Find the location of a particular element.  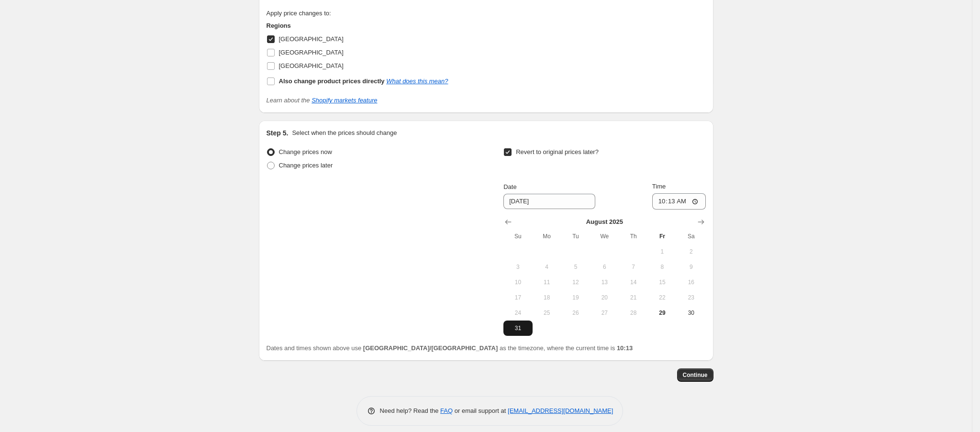

button: Wednesday August 13 2025 is located at coordinates (604, 282).